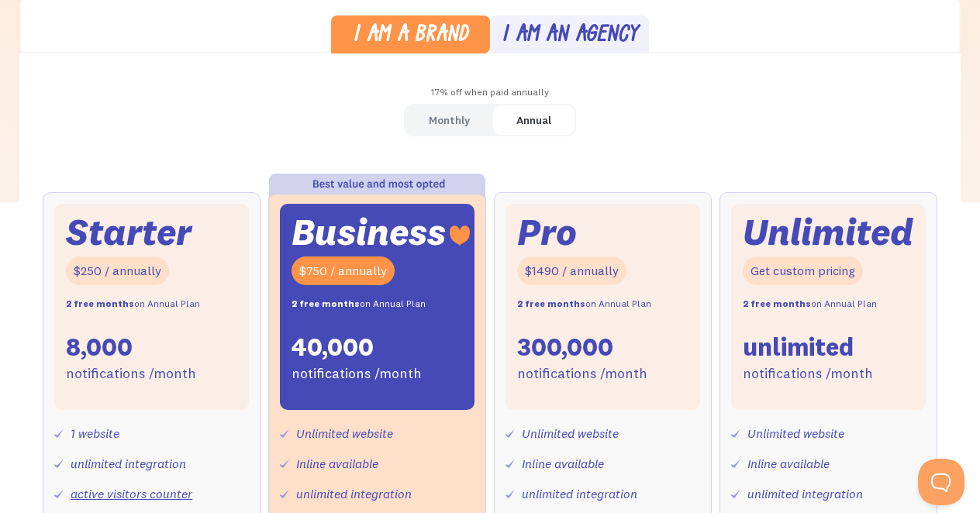 This screenshot has width=980, height=513. What do you see at coordinates (131, 494) in the screenshot?
I see `a: active visitors counter` at bounding box center [131, 494].